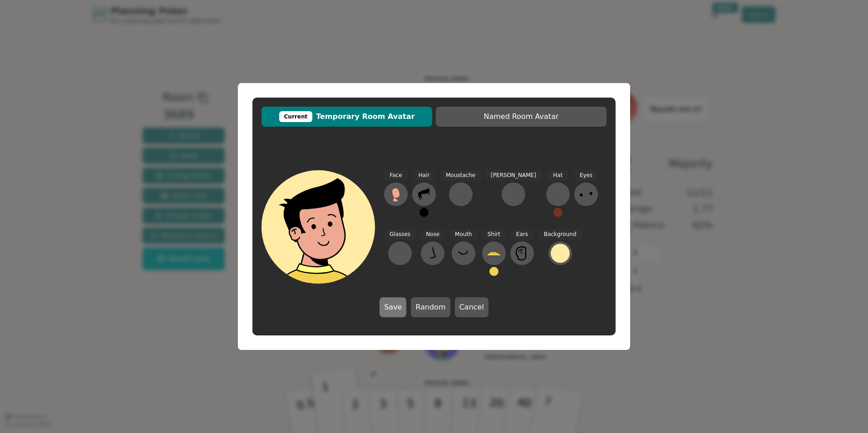 The height and width of the screenshot is (433, 868). I want to click on button: Random, so click(430, 308).